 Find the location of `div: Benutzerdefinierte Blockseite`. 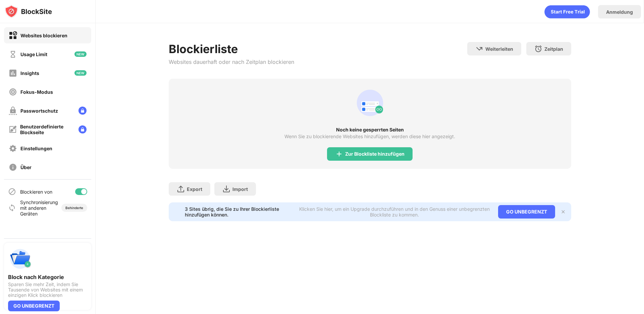

div: Benutzerdefinierte Blockseite is located at coordinates (47, 129).